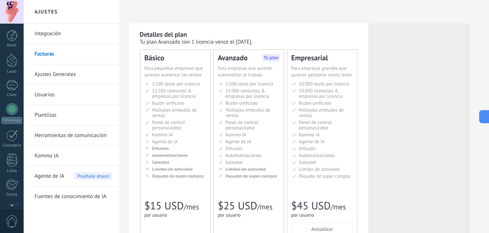 Image resolution: width=489 pixels, height=233 pixels. What do you see at coordinates (73, 115) in the screenshot?
I see `a: Plantillas` at bounding box center [73, 115].